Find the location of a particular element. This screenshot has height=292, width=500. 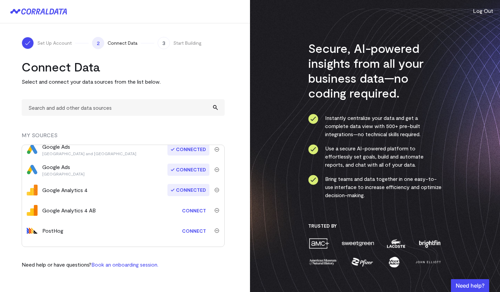

li: Use a secure AI-powered platform to effortlessly set goals, build and automate reports, and chat ... is located at coordinates (375, 156).